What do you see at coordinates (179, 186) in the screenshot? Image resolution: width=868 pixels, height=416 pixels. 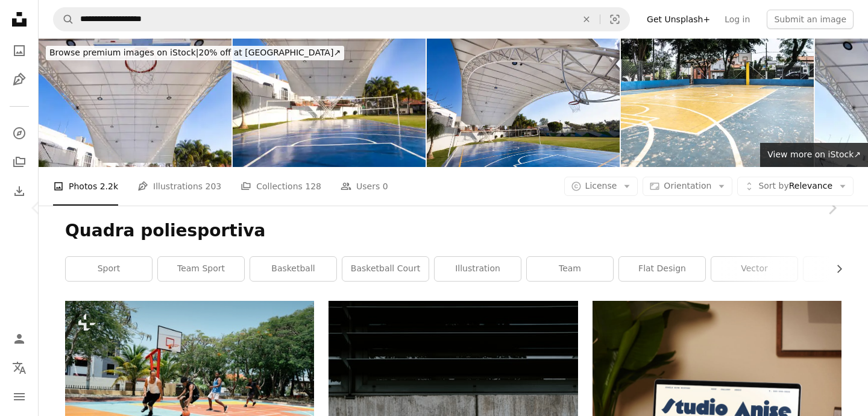 I see `a: Illustrations 203` at bounding box center [179, 186].